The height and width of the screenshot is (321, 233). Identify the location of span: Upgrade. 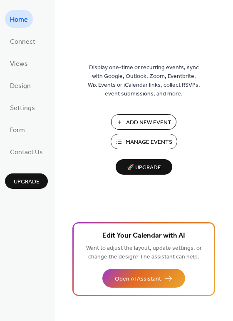
(27, 182).